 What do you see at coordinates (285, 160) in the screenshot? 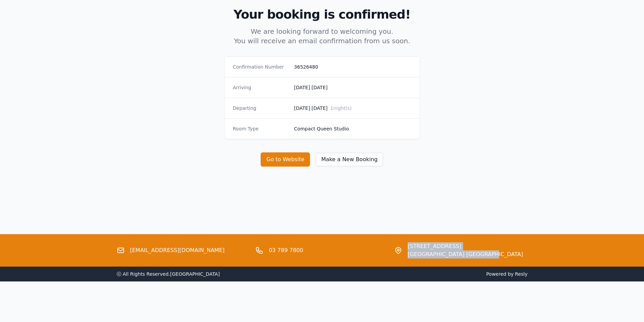
I see `button: Go to Website` at bounding box center [285, 160].